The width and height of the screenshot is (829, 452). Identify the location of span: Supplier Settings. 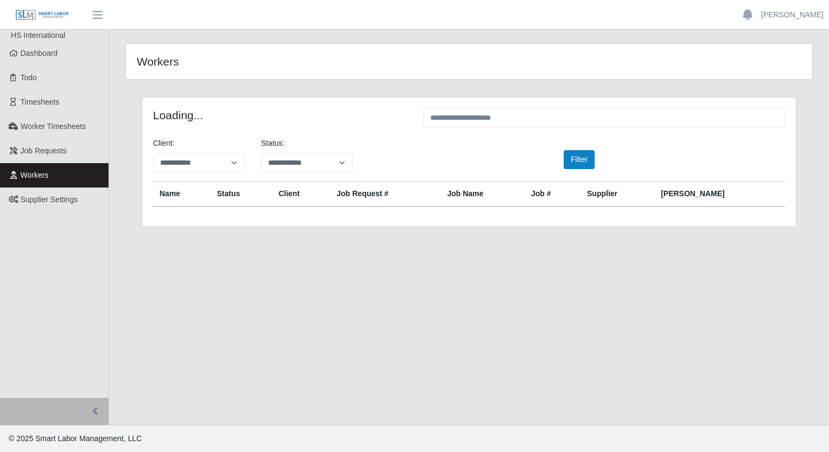
(49, 200).